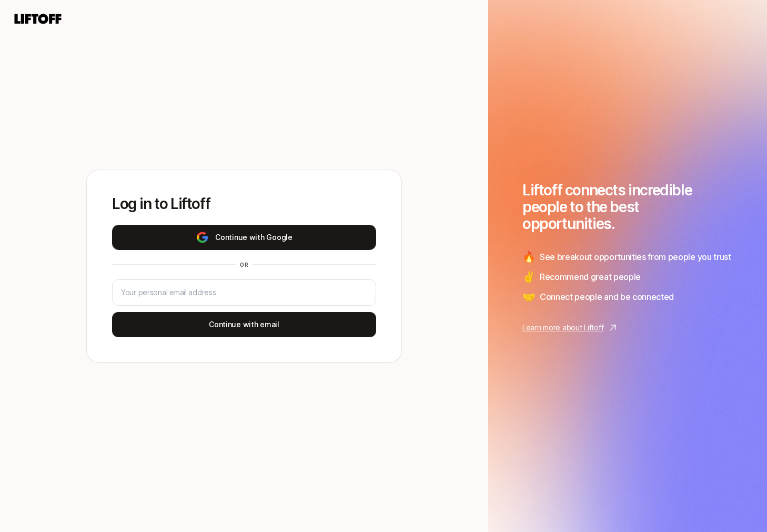 This screenshot has width=767, height=532. What do you see at coordinates (628, 207) in the screenshot?
I see `h1: Liftoff connects incredible people to the best opportunities.` at bounding box center [628, 207].